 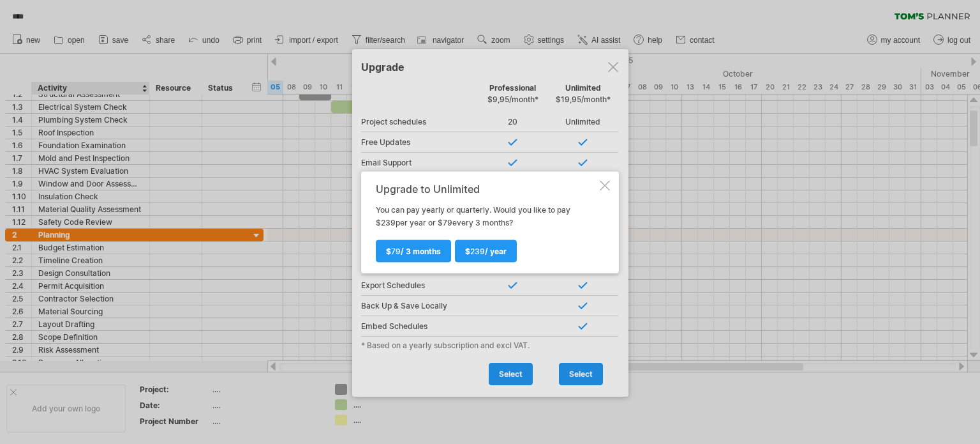 I want to click on span: $ / 3 months, so click(x=414, y=250).